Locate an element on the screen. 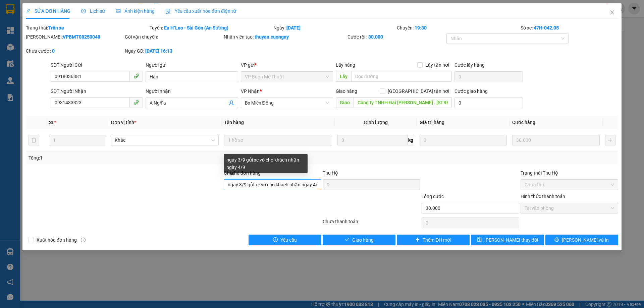 The height and width of the screenshot is (308, 644). div: Ngày: is located at coordinates (334, 28).